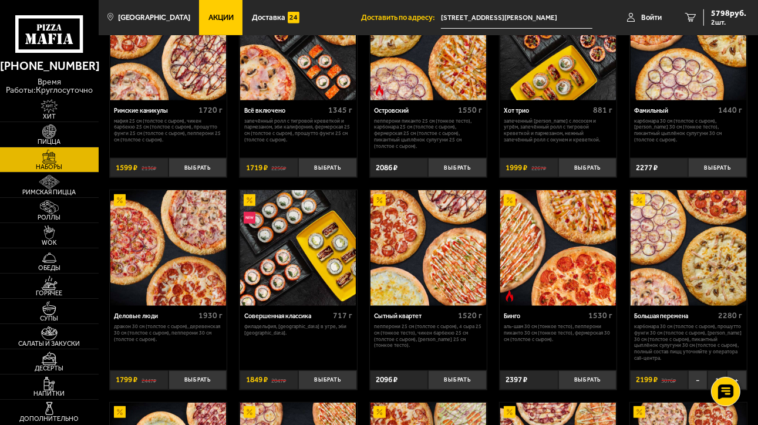 This screenshot has height=425, width=758. What do you see at coordinates (688, 248) in the screenshot?
I see `a: АкционныйБольшая перемена` at bounding box center [688, 248].